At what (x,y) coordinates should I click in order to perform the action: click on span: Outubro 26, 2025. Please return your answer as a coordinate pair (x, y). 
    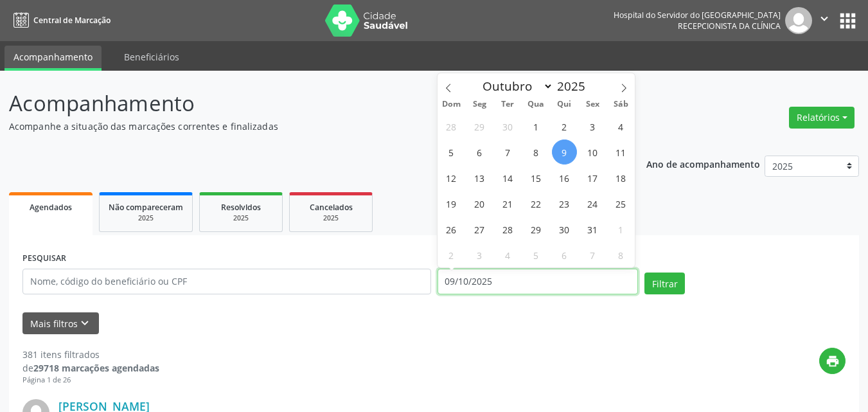
    Looking at the image, I should click on (451, 229).